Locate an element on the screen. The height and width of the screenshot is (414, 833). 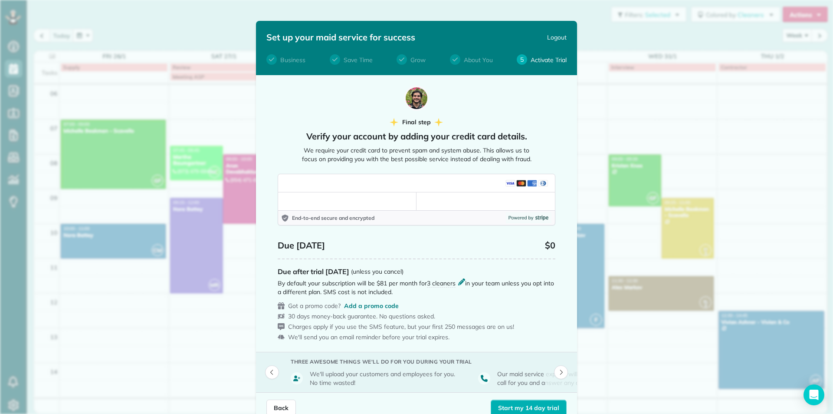
span: Back is located at coordinates (281, 408).